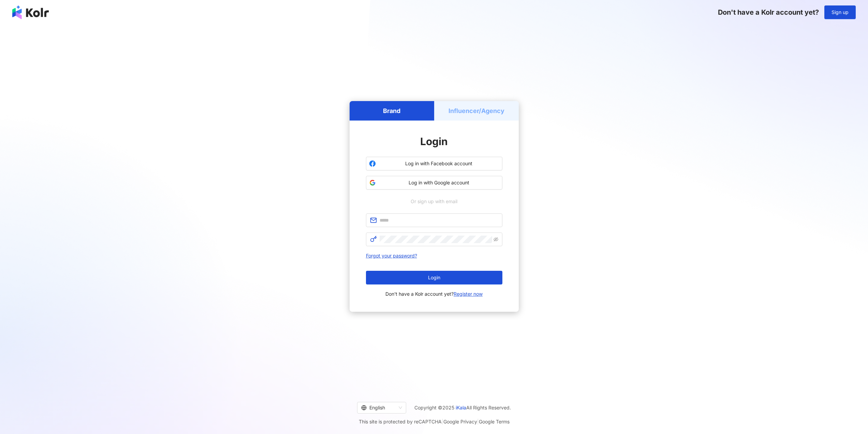 Image resolution: width=868 pixels, height=434 pixels. What do you see at coordinates (379, 408) in the screenshot?
I see `div: English` at bounding box center [379, 408].